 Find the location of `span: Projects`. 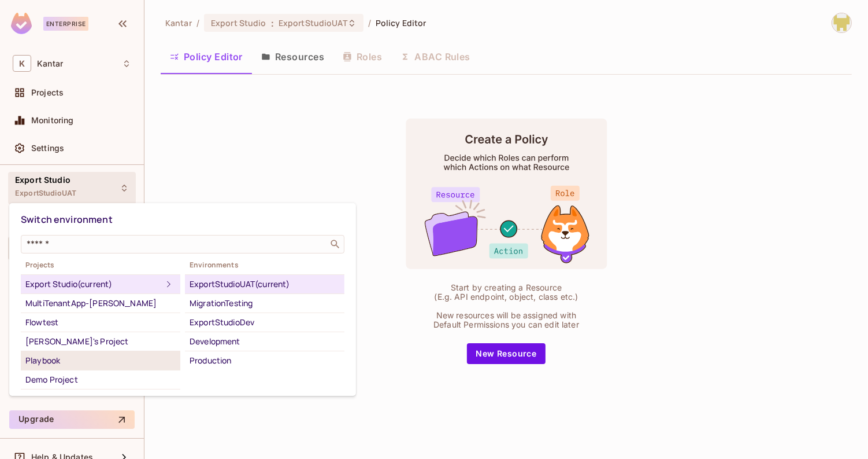

span: Projects is located at coordinates (101, 265).